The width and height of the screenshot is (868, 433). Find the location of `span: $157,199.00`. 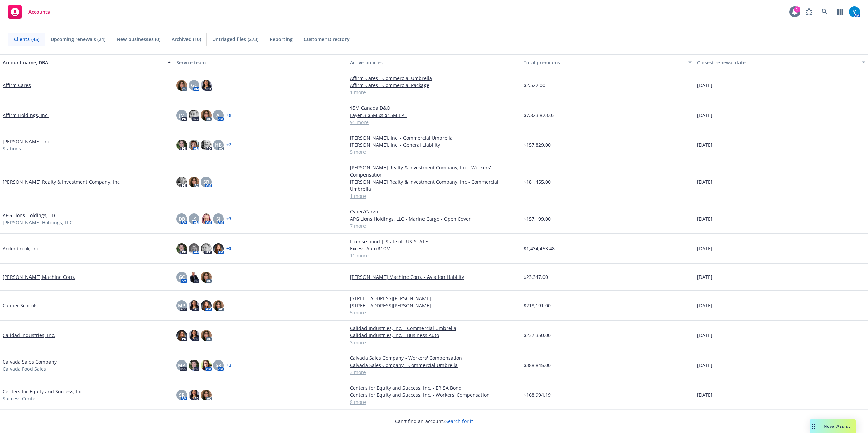

span: $157,199.00 is located at coordinates (537, 219).